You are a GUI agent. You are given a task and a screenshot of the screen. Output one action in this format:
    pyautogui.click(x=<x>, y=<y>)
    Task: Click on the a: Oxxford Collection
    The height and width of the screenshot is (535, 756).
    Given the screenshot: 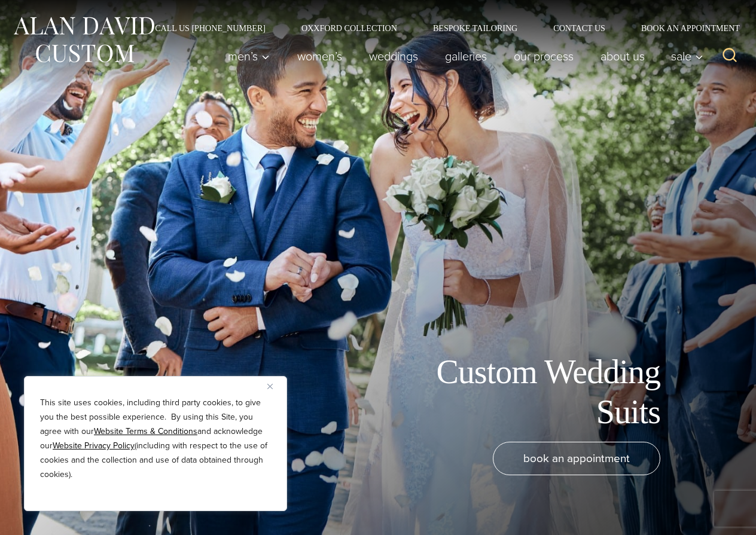 What is the action you would take?
    pyautogui.click(x=349, y=29)
    